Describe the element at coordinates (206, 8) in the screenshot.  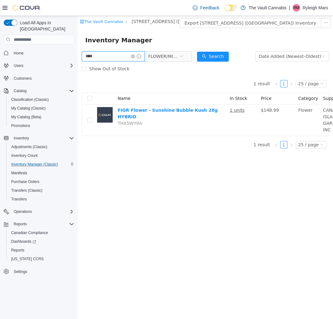
I see `a: Feedback` at that location.